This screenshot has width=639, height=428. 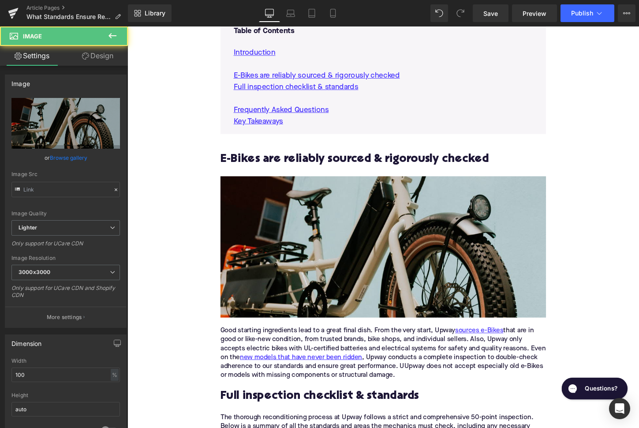 What do you see at coordinates (132, 27) in the screenshot?
I see `a: Introduction` at bounding box center [132, 27].